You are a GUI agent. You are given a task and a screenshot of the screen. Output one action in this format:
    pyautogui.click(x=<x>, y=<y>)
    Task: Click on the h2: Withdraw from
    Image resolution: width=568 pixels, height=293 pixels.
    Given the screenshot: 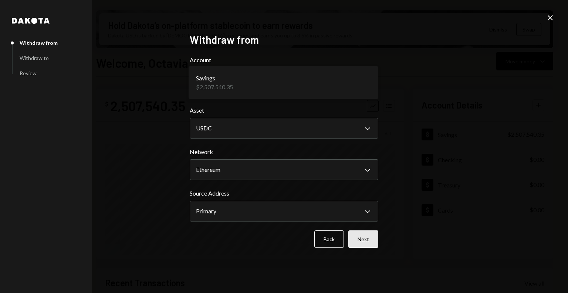 What is the action you would take?
    pyautogui.click(x=284, y=40)
    